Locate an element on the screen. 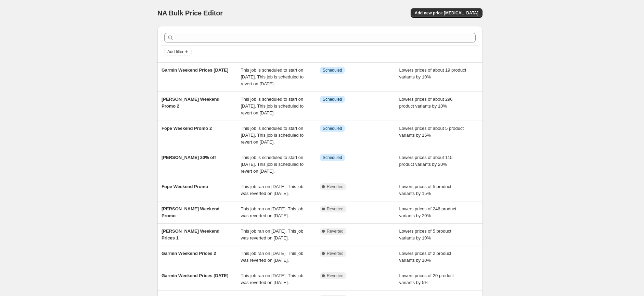 This screenshot has width=644, height=296. span: Fope Weekend Promo 2 is located at coordinates (187, 128).